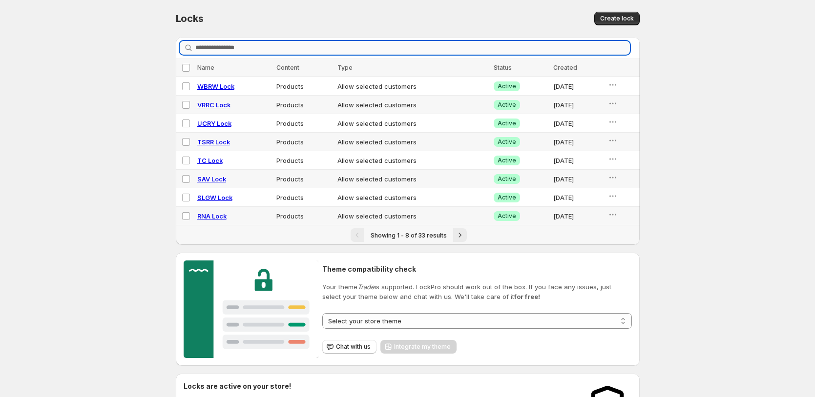 The image size is (815, 397). Describe the element at coordinates (214, 124) in the screenshot. I see `span: UCRY Lock` at that location.